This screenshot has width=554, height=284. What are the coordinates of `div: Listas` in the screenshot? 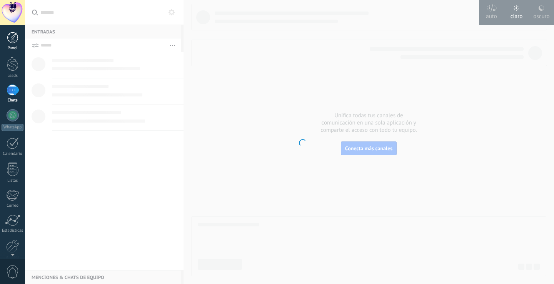 It's located at (13, 181).